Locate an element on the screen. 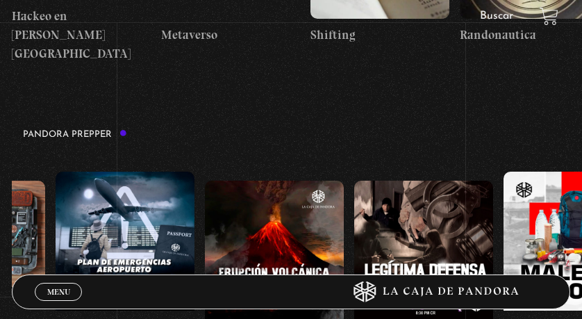 The height and width of the screenshot is (319, 582). a: View your shopping cart is located at coordinates (549, 16).